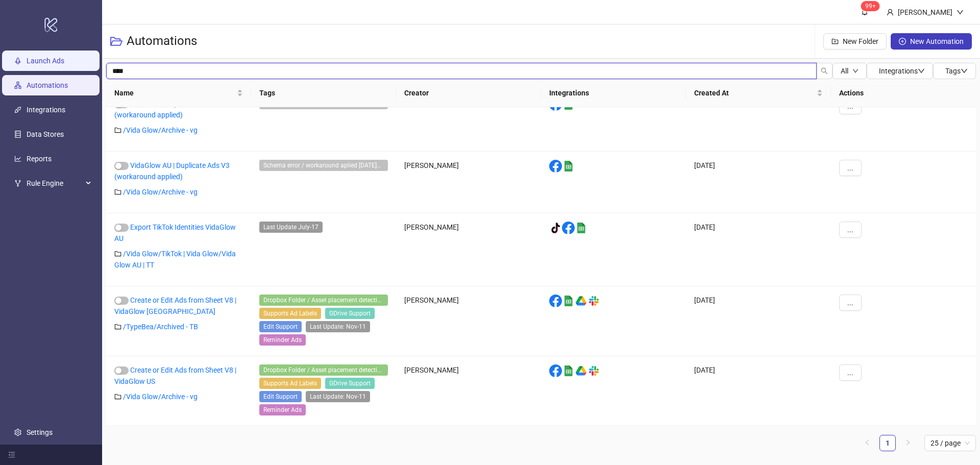  What do you see at coordinates (951, 443) in the screenshot?
I see `span: 25 / page` at bounding box center [951, 443].